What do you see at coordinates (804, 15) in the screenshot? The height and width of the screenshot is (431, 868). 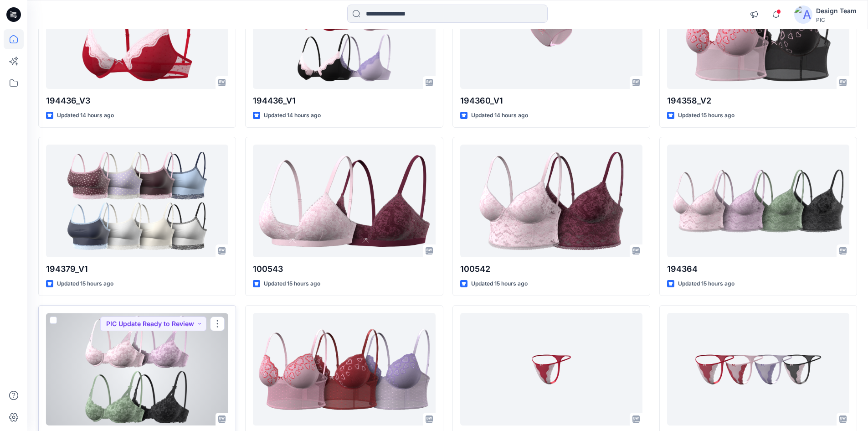 I see `img: avatar` at bounding box center [804, 15].